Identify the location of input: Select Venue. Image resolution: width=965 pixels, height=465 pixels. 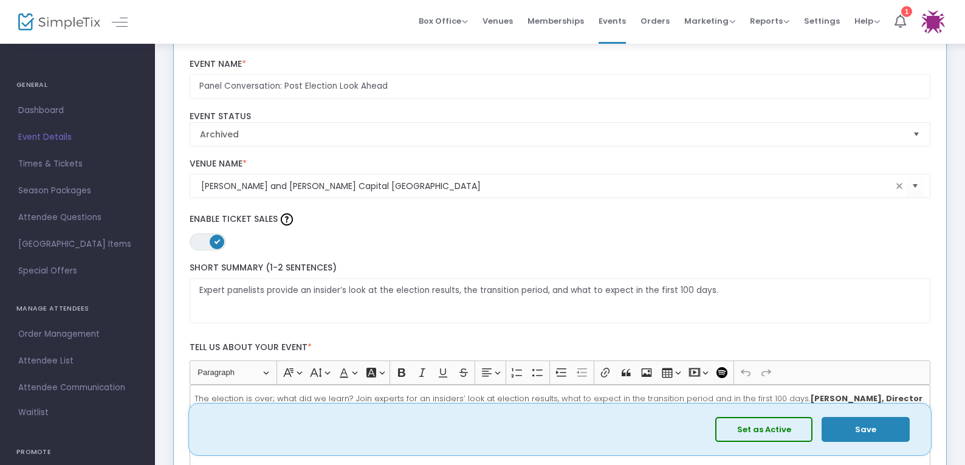
(547, 186).